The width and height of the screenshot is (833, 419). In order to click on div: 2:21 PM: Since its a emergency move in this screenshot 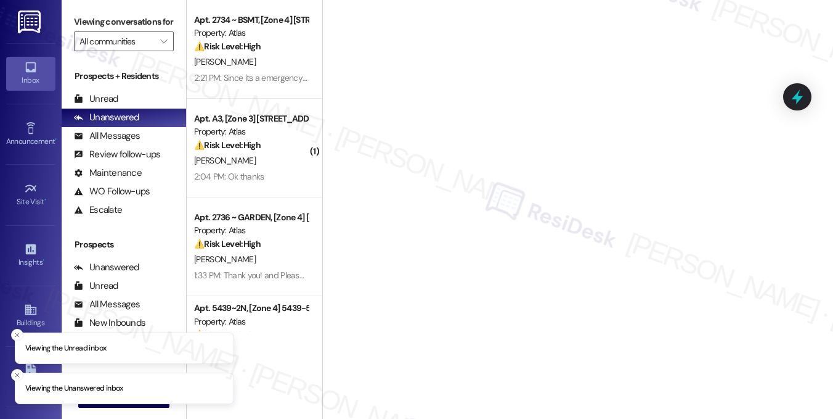, I will do `click(260, 78)`.